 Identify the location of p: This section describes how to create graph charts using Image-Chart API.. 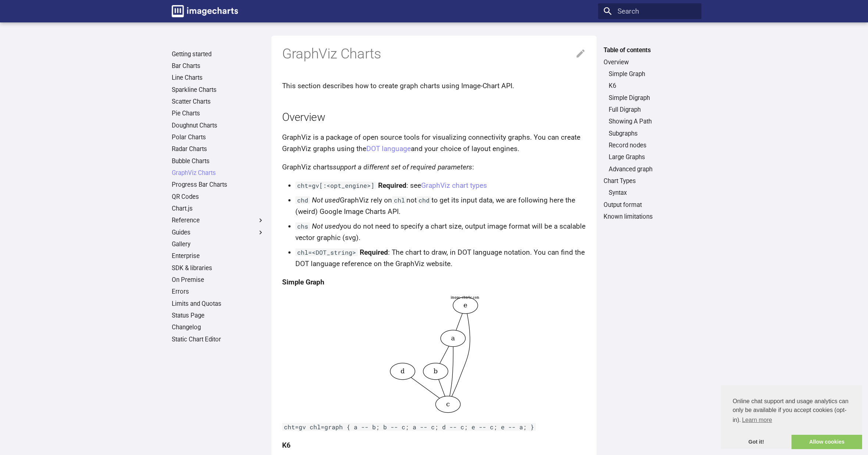
(434, 86).